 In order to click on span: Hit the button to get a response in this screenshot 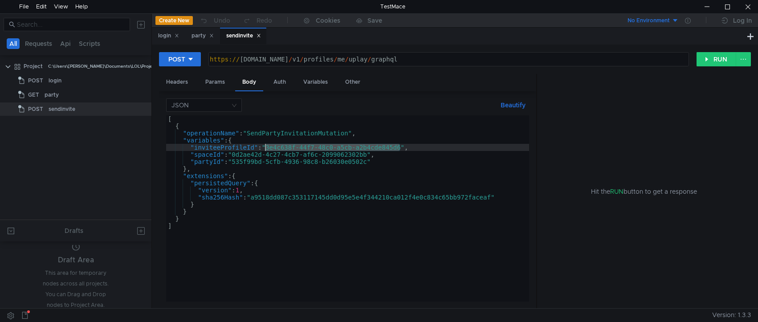, I will do `click(644, 192)`.